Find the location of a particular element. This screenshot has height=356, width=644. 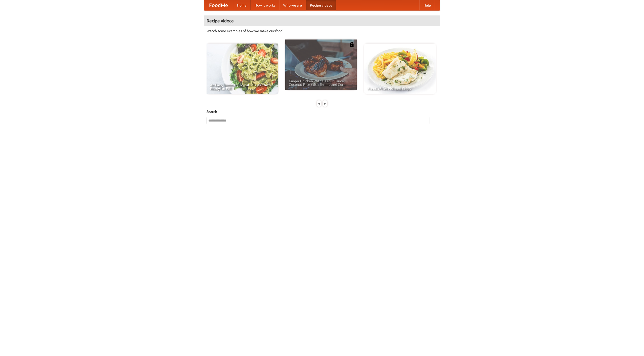

a: Help is located at coordinates (427, 5).